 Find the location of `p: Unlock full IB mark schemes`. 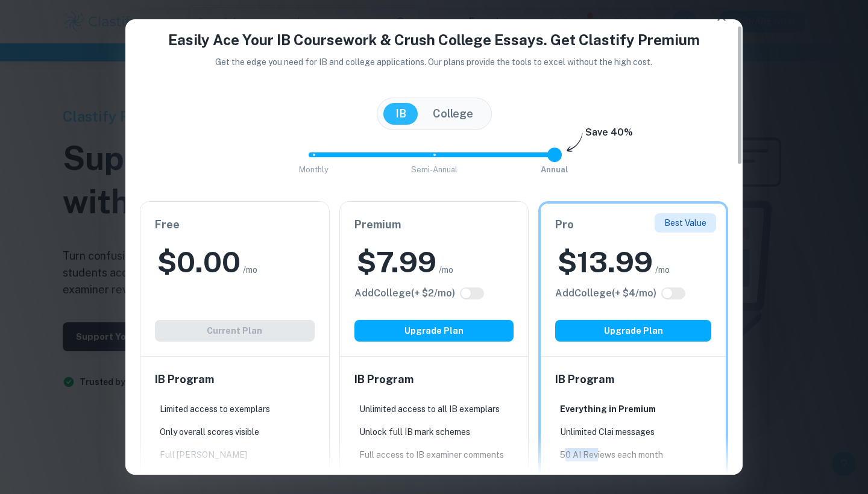

p: Unlock full IB mark schemes is located at coordinates (415, 432).